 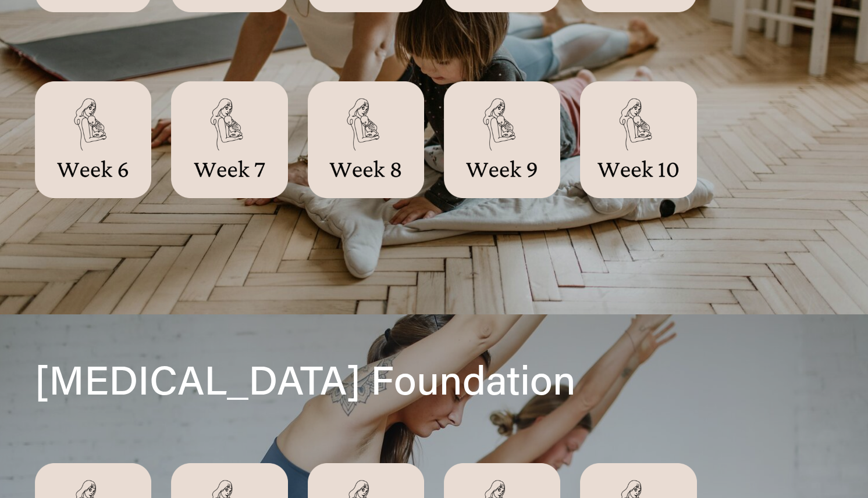 I want to click on a: week 8.png, so click(x=366, y=139).